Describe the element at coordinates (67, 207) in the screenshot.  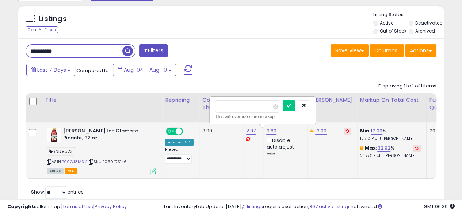
I see `div: seller snap | |` at that location.